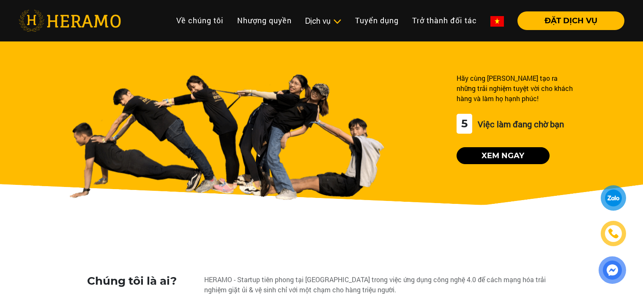  Describe the element at coordinates (200, 20) in the screenshot. I see `a: Về chúng tôi` at that location.